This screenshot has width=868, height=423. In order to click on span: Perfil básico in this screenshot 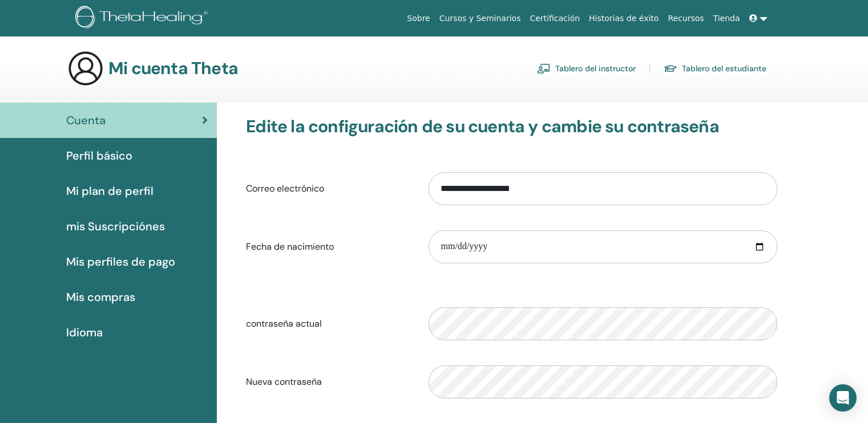, I will do `click(99, 156)`.